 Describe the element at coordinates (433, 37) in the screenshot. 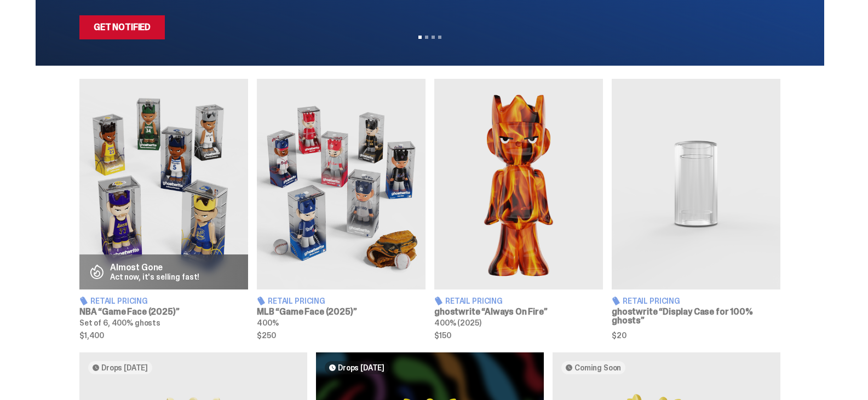

I see `button: View slide 3` at that location.